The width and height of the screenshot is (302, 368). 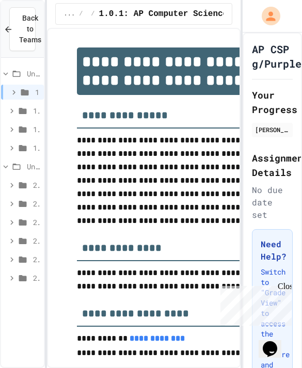 I want to click on span: 1.1: Welcome to Computer Science, so click(x=36, y=110).